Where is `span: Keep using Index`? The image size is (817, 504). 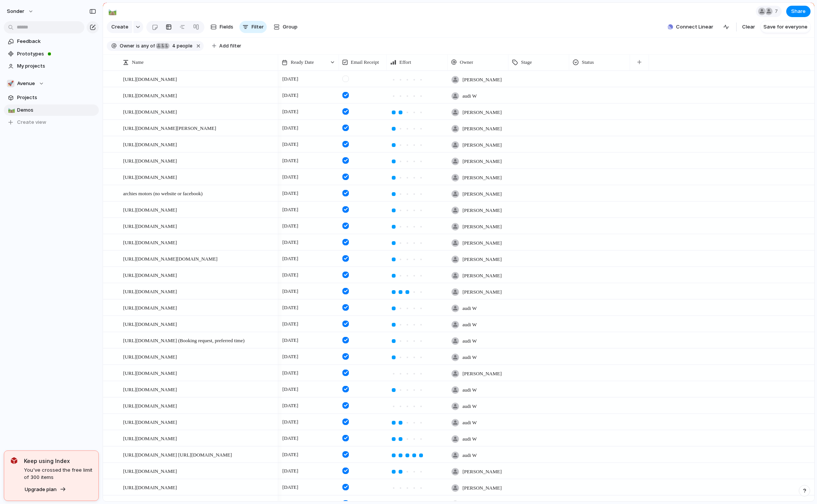 span: Keep using Index is located at coordinates (58, 460).